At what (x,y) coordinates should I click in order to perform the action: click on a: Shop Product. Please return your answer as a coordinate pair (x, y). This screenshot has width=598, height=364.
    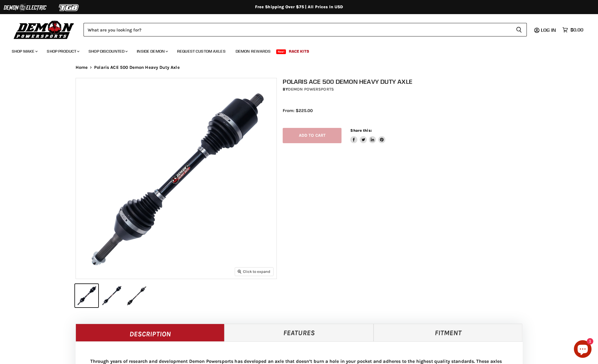
    Looking at the image, I should click on (63, 51).